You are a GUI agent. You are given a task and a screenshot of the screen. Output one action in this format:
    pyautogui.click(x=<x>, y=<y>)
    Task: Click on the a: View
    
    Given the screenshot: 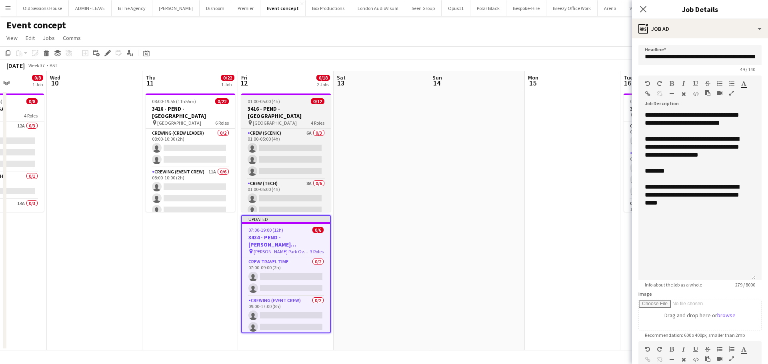 What is the action you would take?
    pyautogui.click(x=12, y=38)
    